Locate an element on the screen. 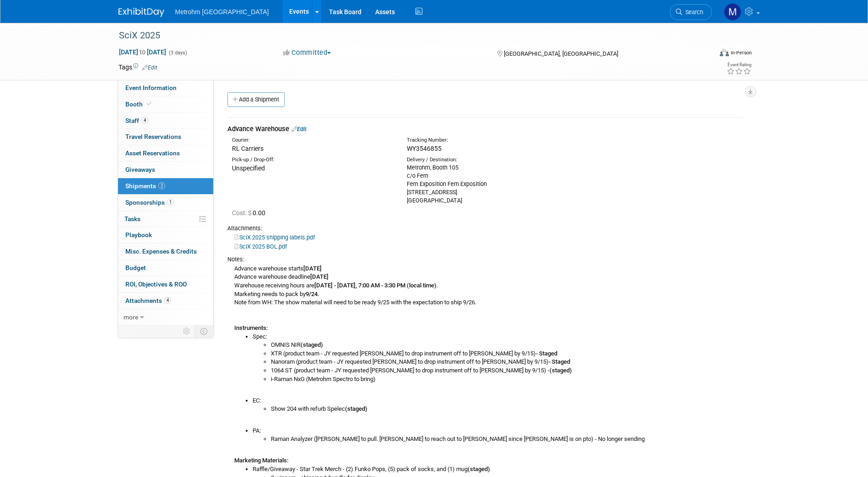 The height and width of the screenshot is (477, 868). a: Travel Reservations is located at coordinates (166, 136).